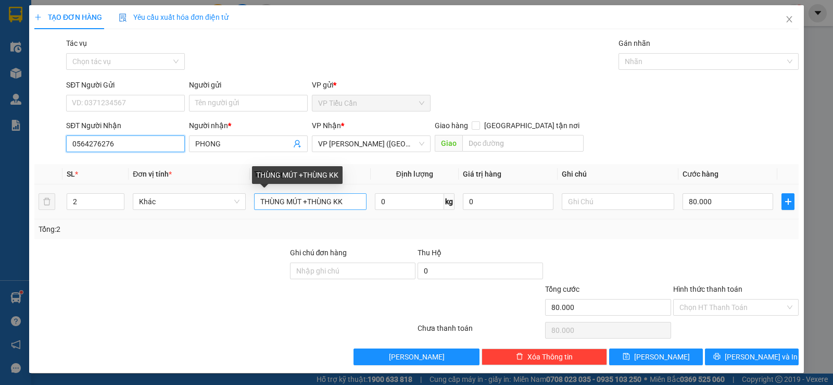 The height and width of the screenshot is (385, 833). Describe the element at coordinates (180, 229) in the screenshot. I see `div: Tổng: 2` at that location.